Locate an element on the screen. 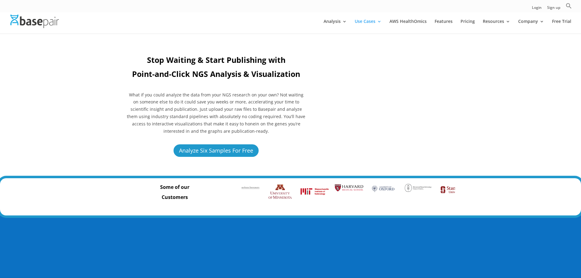 The height and width of the screenshot is (278, 581). span: in on the genes you’re interested in and the graphs are publication-ready. is located at coordinates (232, 127).